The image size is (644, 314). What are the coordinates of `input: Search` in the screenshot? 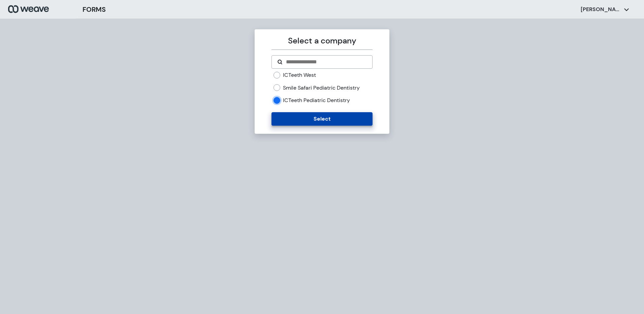 It's located at (326, 62).